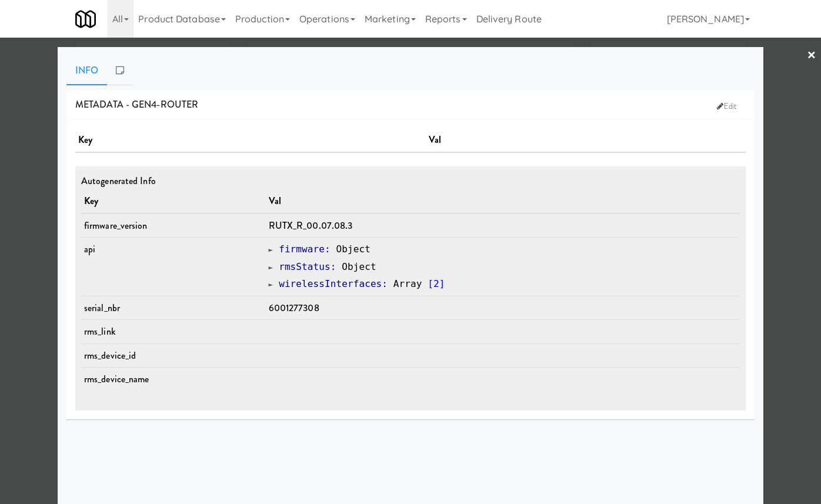 The image size is (821, 504). I want to click on span: Array, so click(407, 284).